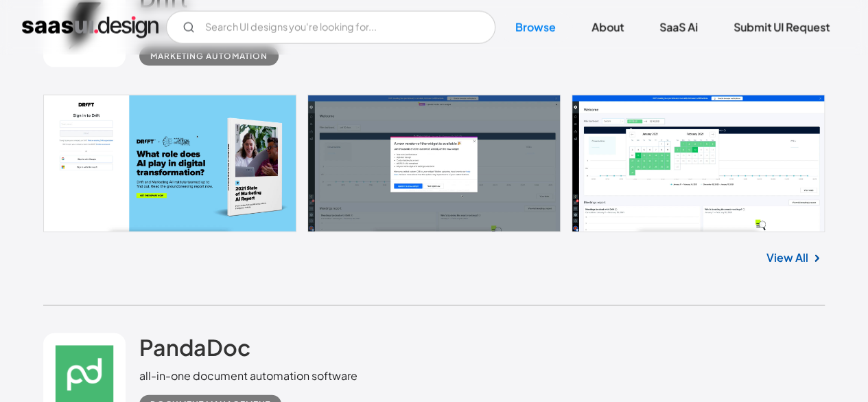 The width and height of the screenshot is (868, 402). Describe the element at coordinates (331, 28) in the screenshot. I see `input: Search UI designs you're looking for...` at that location.